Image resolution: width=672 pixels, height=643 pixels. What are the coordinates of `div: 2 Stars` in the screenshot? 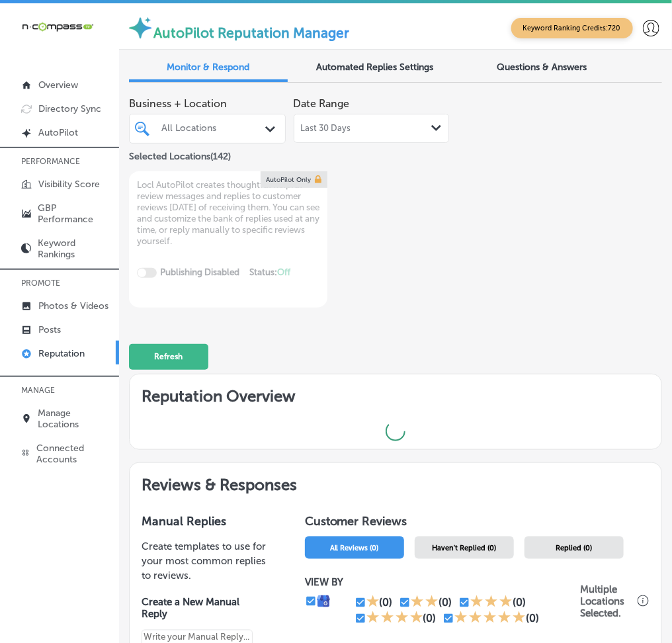 It's located at (424, 602).